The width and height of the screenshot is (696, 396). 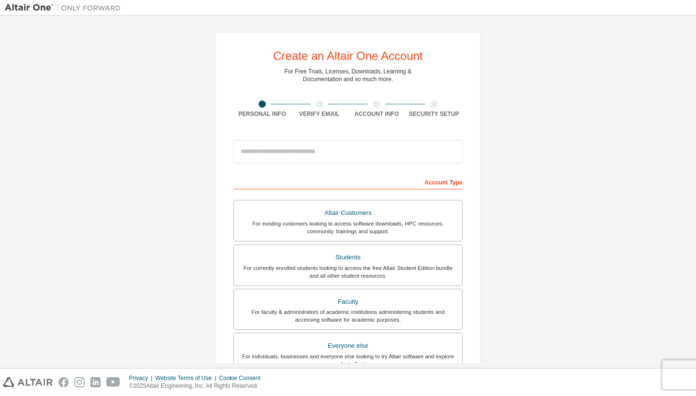 I want to click on div: Privacy, so click(x=142, y=378).